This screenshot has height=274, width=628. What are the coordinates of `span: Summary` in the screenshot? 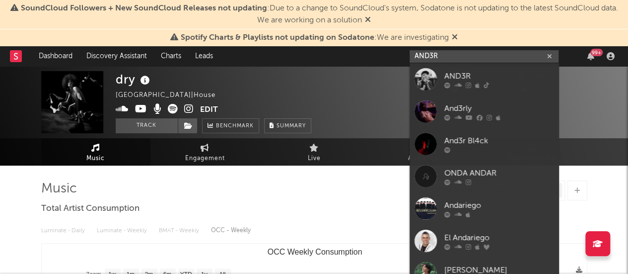 It's located at (291, 126).